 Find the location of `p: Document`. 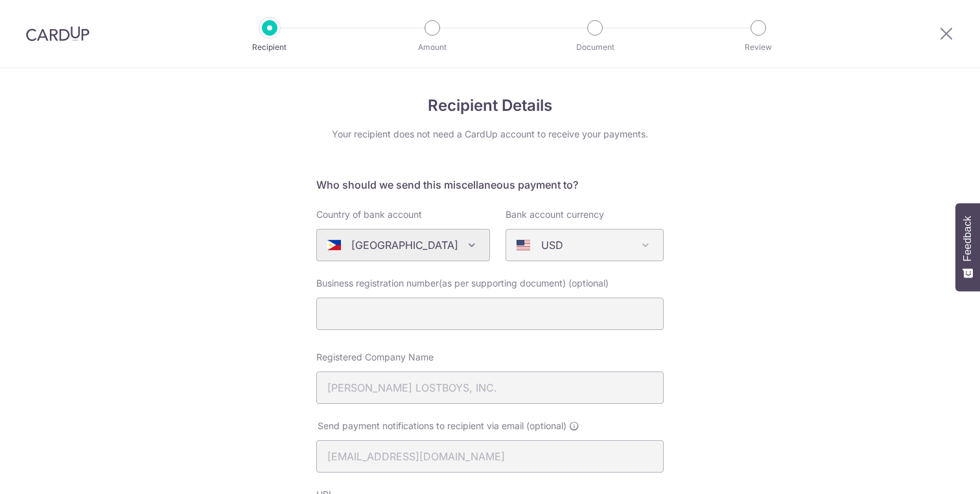

p: Document is located at coordinates (595, 47).